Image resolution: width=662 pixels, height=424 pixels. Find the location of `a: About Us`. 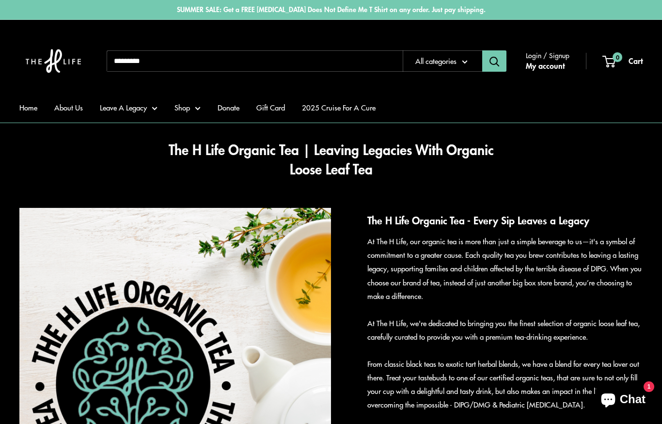

a: About Us is located at coordinates (68, 108).